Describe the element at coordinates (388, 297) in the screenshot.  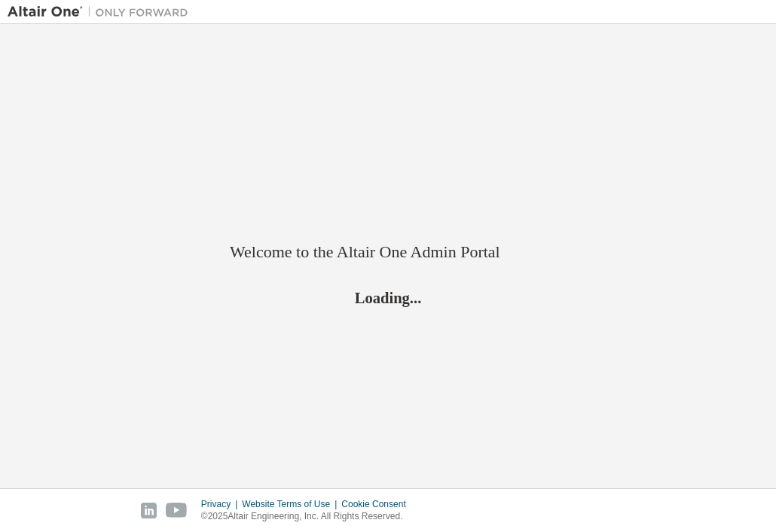
I see `h2: Loading...` at that location.